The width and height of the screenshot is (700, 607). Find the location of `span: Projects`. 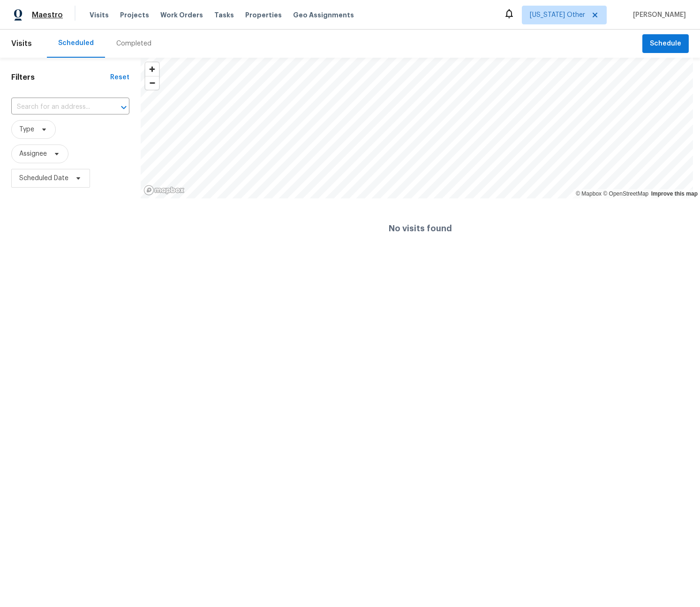

span: Projects is located at coordinates (135, 15).